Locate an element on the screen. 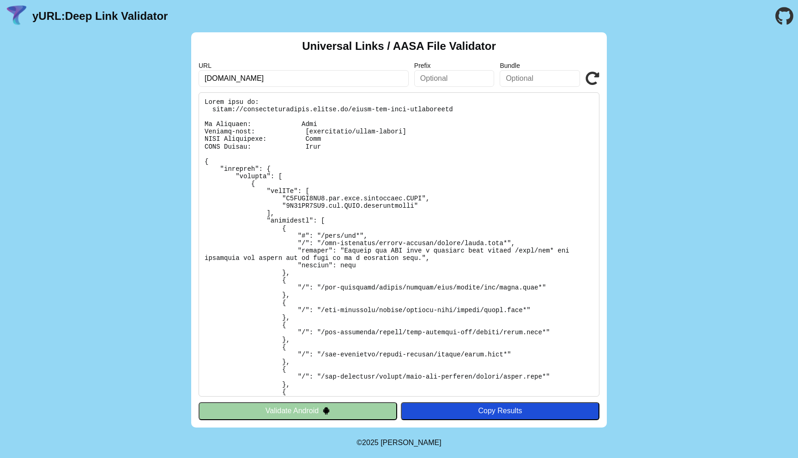 The width and height of the screenshot is (798, 458). div: Copy Results is located at coordinates (500, 411).